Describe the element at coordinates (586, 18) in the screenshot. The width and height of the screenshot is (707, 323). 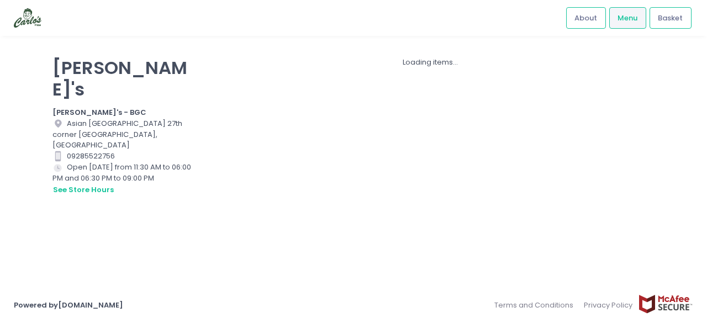
I see `a: About` at that location.